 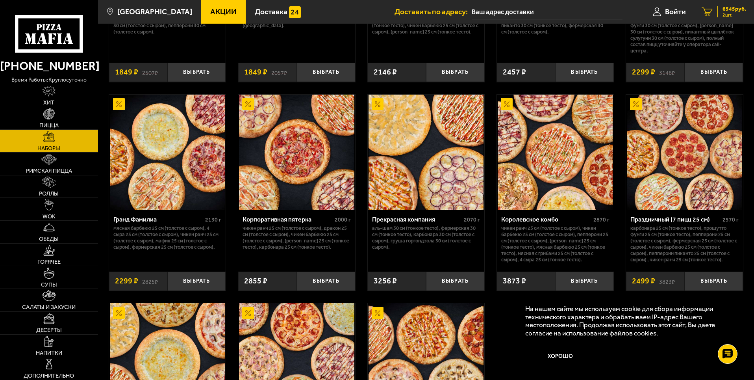 What do you see at coordinates (675, 11) in the screenshot?
I see `span: Войти` at bounding box center [675, 11].